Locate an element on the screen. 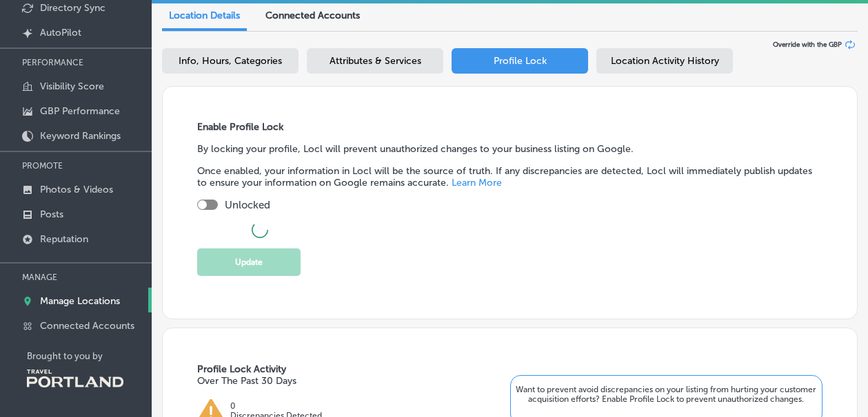  p: Keyword Rankings is located at coordinates (80, 136).